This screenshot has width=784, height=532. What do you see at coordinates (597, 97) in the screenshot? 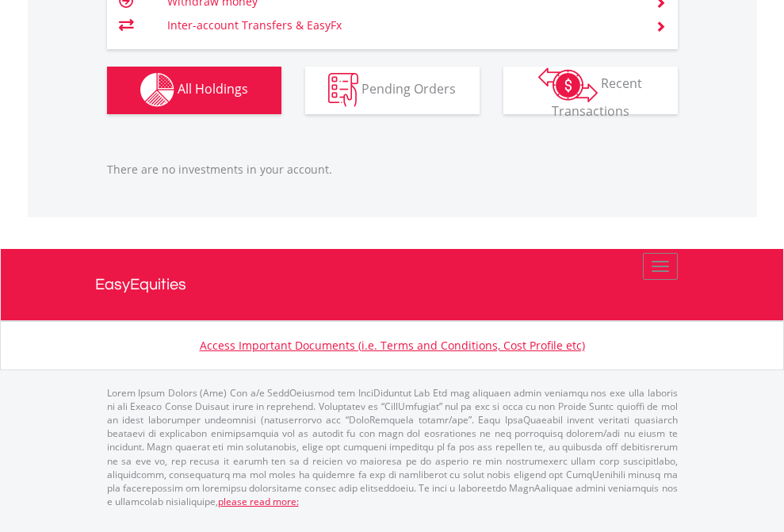
I see `span: Recent Transactions` at bounding box center [597, 97].